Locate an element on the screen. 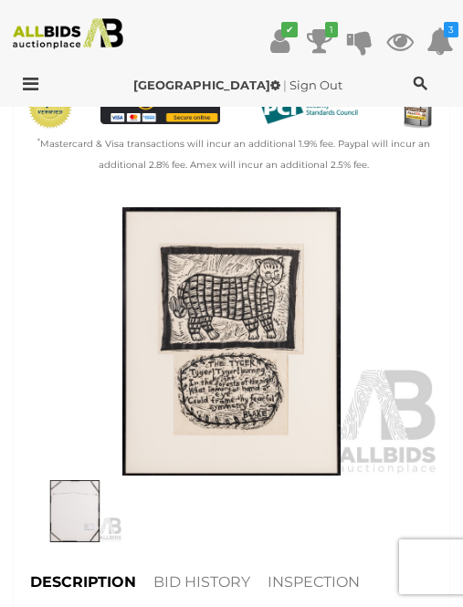 Image resolution: width=463 pixels, height=607 pixels. small: Mastercard & Visa transactions will incur an additional 1.9% fee. Paypal will incur an additional... is located at coordinates (234, 154).